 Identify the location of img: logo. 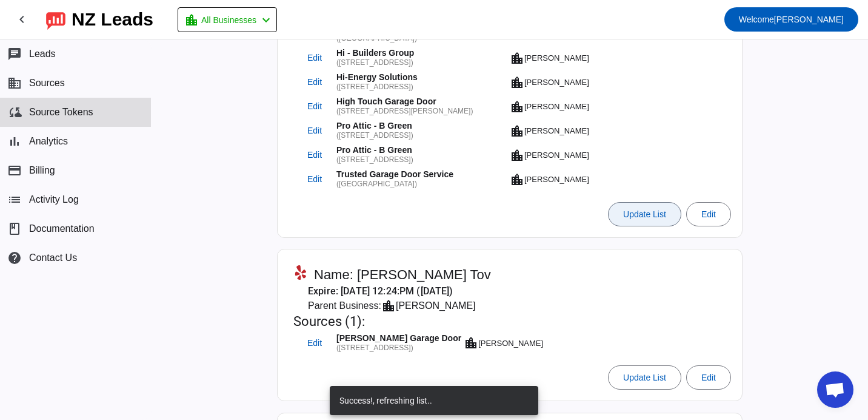
(56, 20).